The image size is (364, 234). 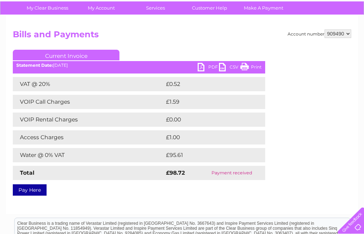 What do you see at coordinates (27, 173) in the screenshot?
I see `strong: Total` at bounding box center [27, 173].